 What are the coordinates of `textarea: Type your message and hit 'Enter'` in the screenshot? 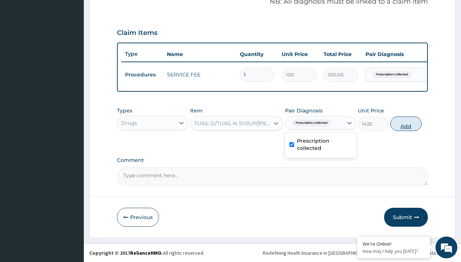 It's located at (71, 193).